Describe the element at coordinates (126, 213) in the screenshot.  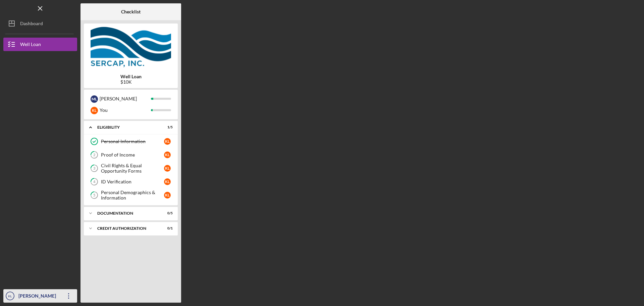
I see `div: Documentation` at that location.